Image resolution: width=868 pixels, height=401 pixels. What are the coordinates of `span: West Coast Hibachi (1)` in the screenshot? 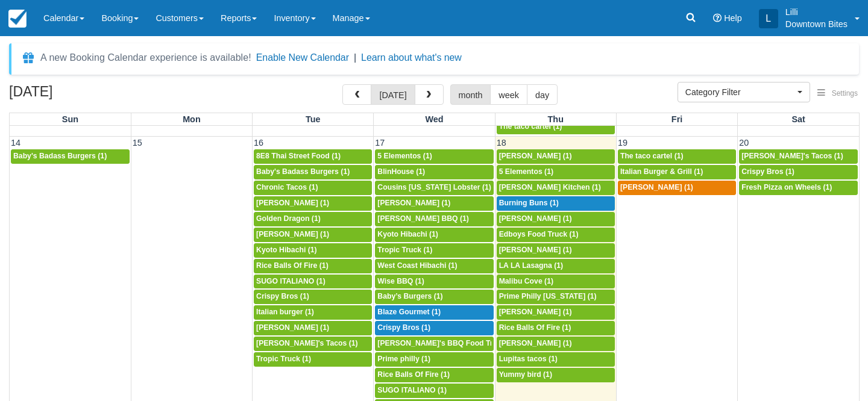 It's located at (417, 266).